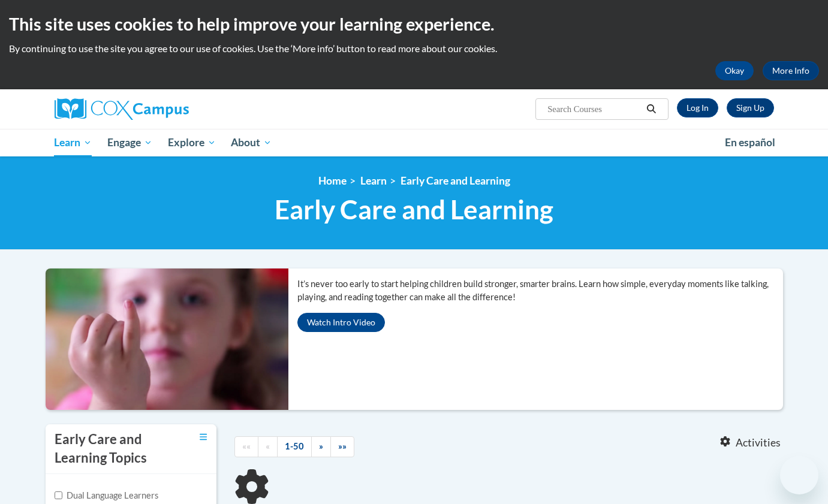 This screenshot has height=504, width=828. Describe the element at coordinates (129, 143) in the screenshot. I see `a: Engage` at that location.